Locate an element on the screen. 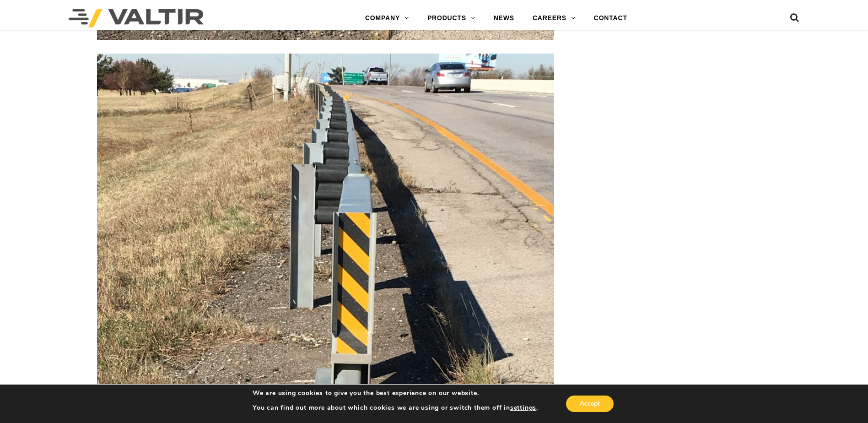 This screenshot has height=423, width=868. a: PRODUCTS is located at coordinates (451, 18).